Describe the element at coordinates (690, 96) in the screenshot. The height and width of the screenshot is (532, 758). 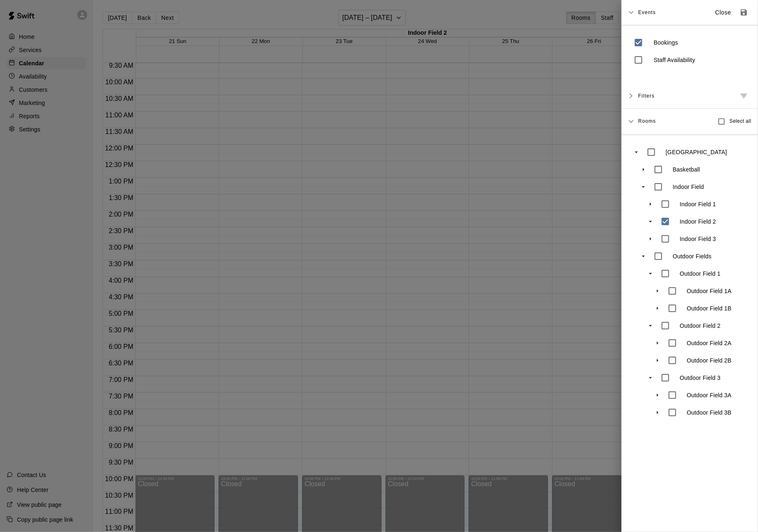
I see `div: FiltersManage filters` at that location.